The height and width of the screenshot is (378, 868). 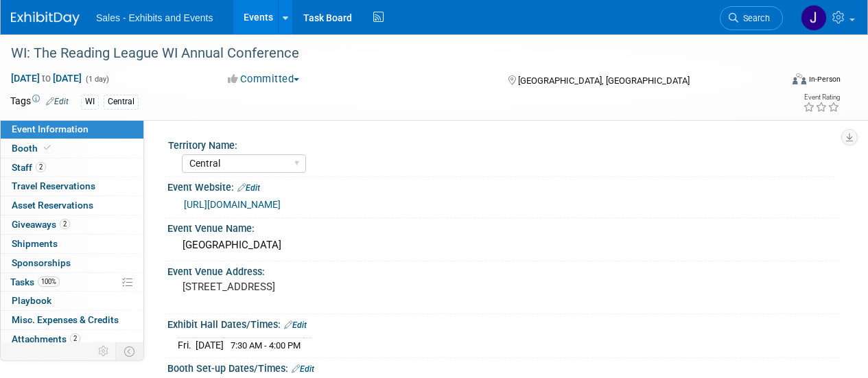 What do you see at coordinates (35, 282) in the screenshot?
I see `span: Tasks` at bounding box center [35, 282].